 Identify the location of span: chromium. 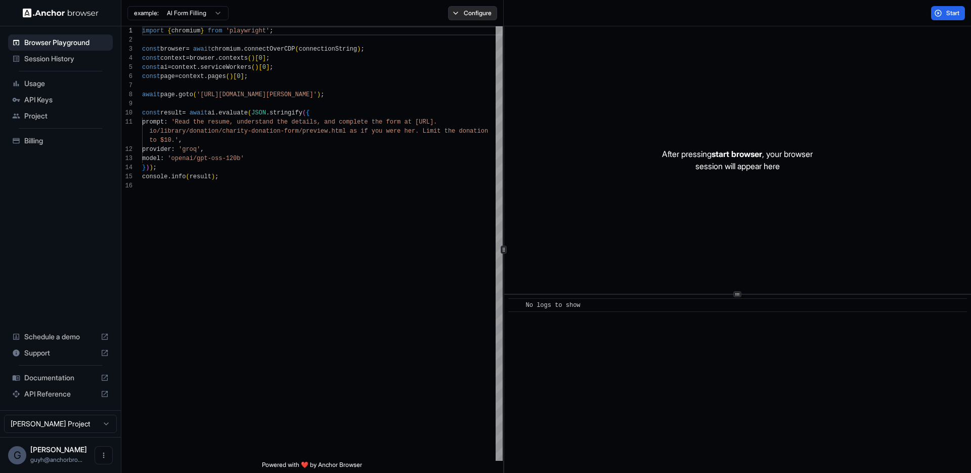
(226, 49).